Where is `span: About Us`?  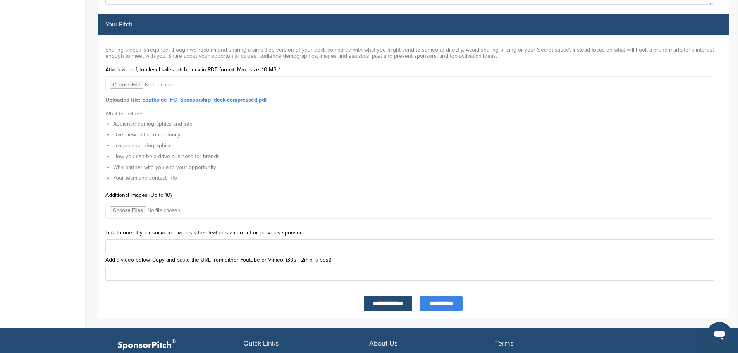 span: About Us is located at coordinates (383, 343).